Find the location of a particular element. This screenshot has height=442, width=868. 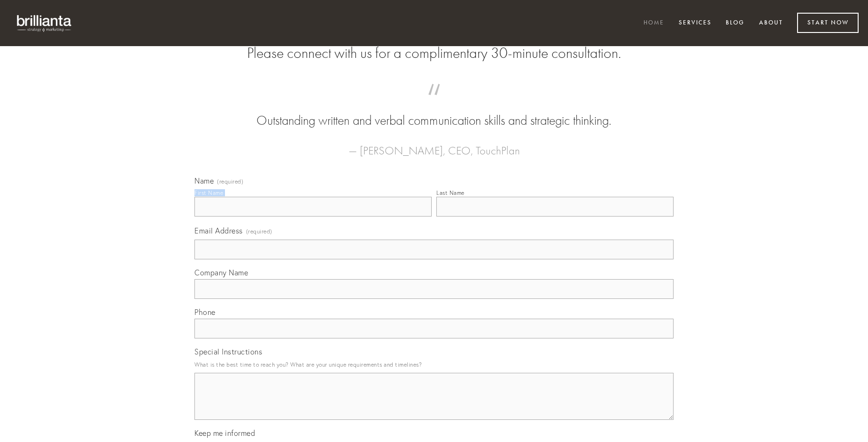

blockquote: Outstanding written and verbal communication skills and strategic thinking. is located at coordinates (434, 111).